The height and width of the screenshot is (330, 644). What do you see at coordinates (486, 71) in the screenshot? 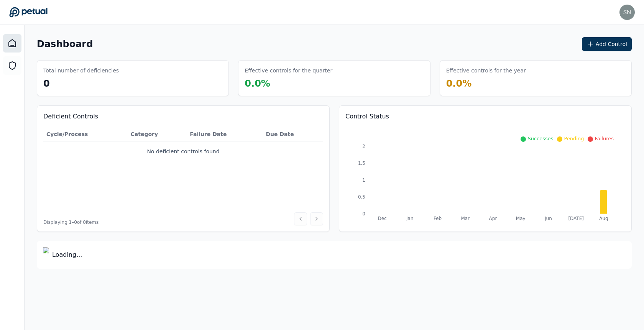
I see `h3: Effective controls for the year` at bounding box center [486, 71].